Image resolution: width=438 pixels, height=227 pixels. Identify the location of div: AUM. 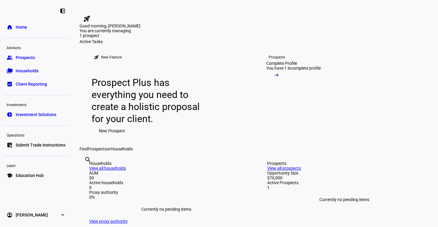
(166, 173).